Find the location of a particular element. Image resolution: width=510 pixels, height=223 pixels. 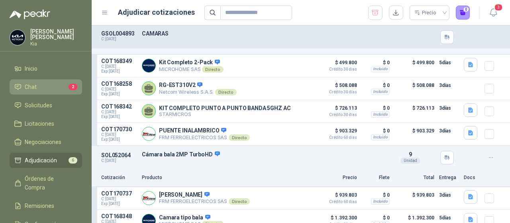

span: 2 is located at coordinates (73, 87).